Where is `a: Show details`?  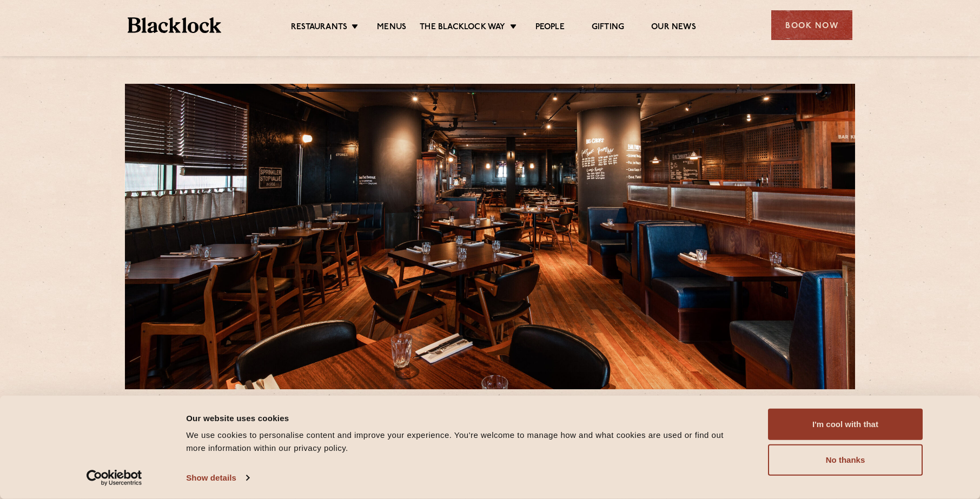
a: Show details is located at coordinates (217, 478).